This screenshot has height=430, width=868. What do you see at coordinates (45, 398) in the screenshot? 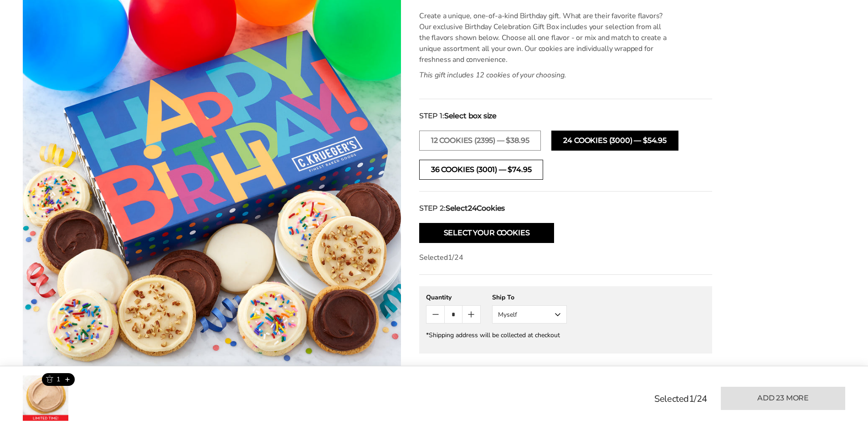
I see `img: img` at bounding box center [45, 398].